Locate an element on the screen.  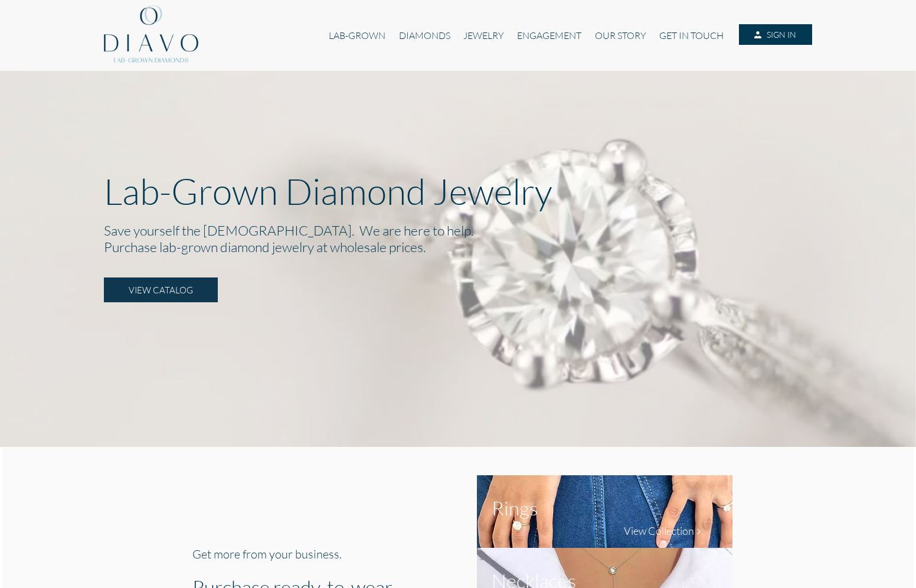
img: ring-collection is located at coordinates (604, 511).